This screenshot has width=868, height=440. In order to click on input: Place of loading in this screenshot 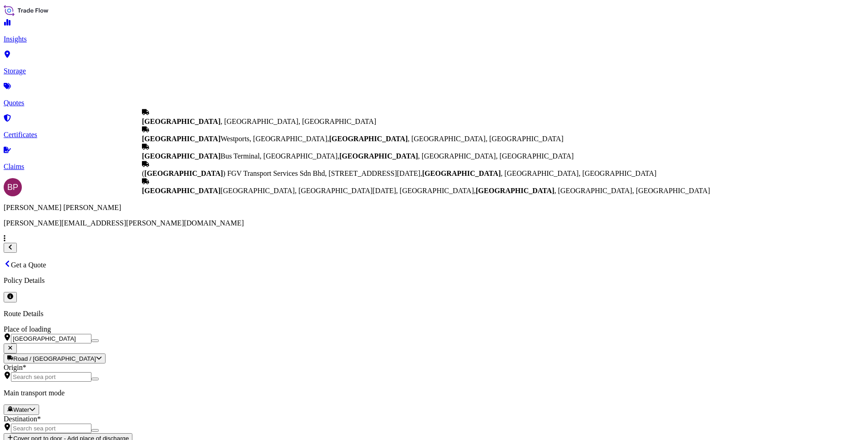, I will do `click(51, 338)`.